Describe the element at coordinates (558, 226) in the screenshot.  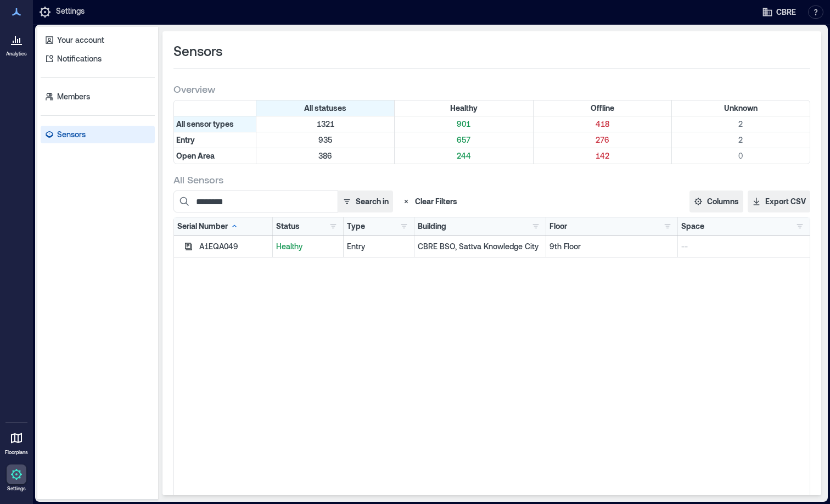
I see `div: Floor` at that location.